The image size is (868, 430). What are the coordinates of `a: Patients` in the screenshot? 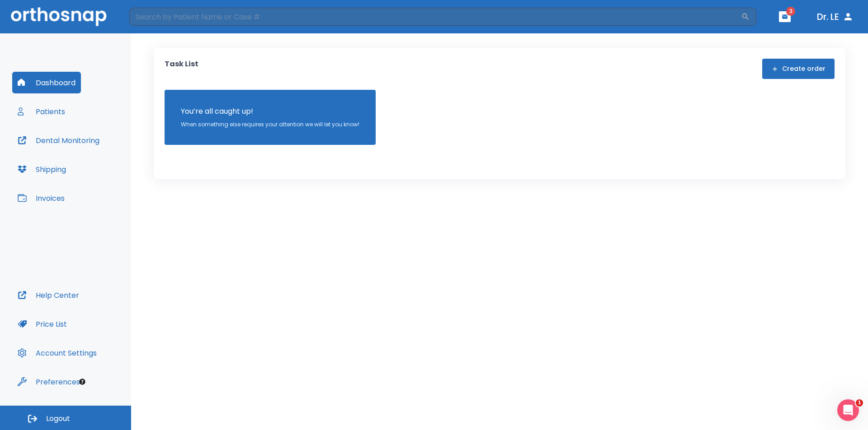 It's located at (41, 111).